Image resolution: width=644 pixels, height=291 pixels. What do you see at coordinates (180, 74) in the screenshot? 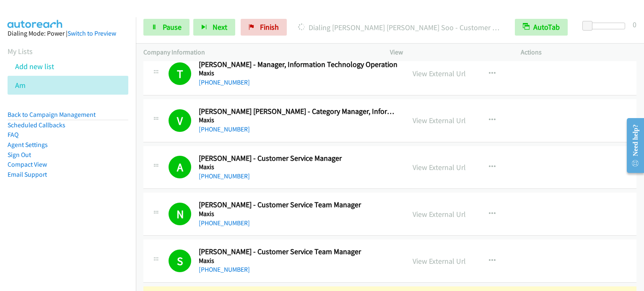
I see `h1: T` at bounding box center [180, 74].